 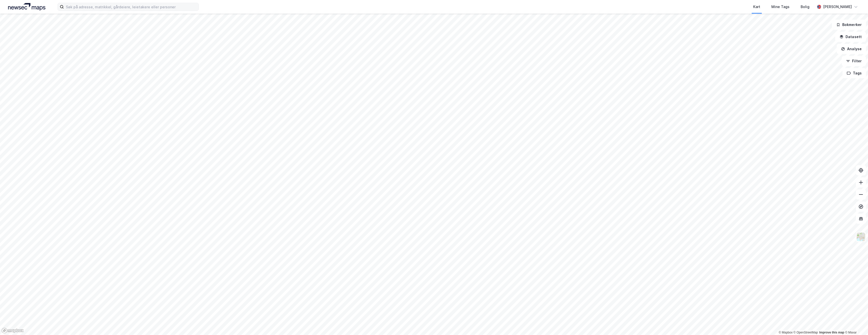 I want to click on img: Z, so click(x=861, y=237).